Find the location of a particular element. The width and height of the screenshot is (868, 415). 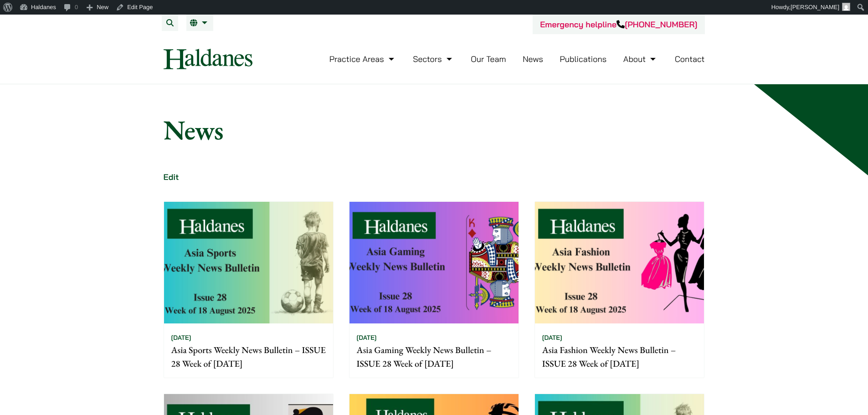

a: Practice Areas is located at coordinates (363, 59).